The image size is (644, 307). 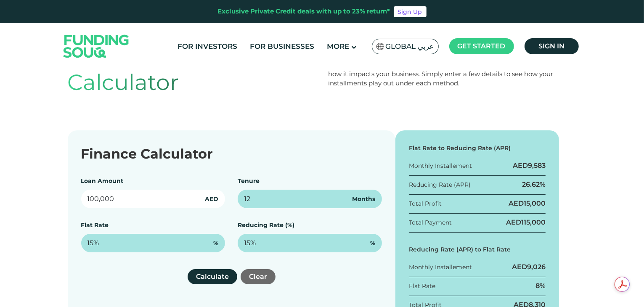 I want to click on div: Growing a business is an exciting journey. This finance calculator is designed to raise your awar..., so click(x=452, y=69).